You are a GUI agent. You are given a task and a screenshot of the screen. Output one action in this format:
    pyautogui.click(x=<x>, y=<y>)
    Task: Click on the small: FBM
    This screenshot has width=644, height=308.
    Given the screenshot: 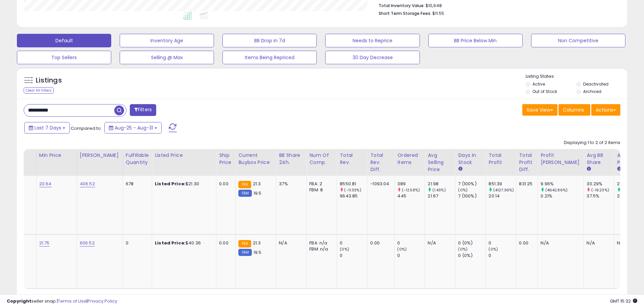 What is the action you would take?
    pyautogui.click(x=245, y=253)
    